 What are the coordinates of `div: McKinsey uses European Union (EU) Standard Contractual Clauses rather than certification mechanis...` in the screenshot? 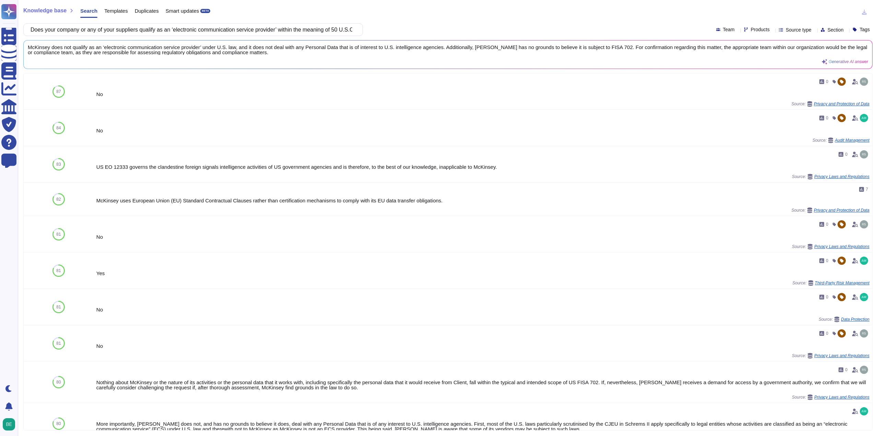 It's located at (483, 200).